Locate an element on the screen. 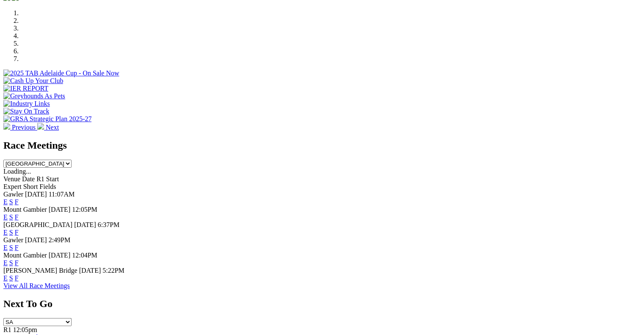 The width and height of the screenshot is (644, 335). span: 12:05PM is located at coordinates (85, 209).